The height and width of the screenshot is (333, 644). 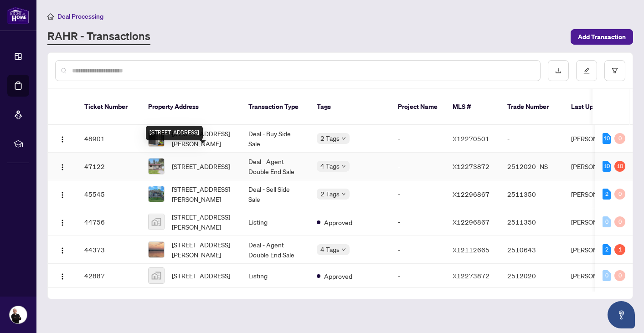 What do you see at coordinates (615, 71) in the screenshot?
I see `span: filter` at bounding box center [615, 71].